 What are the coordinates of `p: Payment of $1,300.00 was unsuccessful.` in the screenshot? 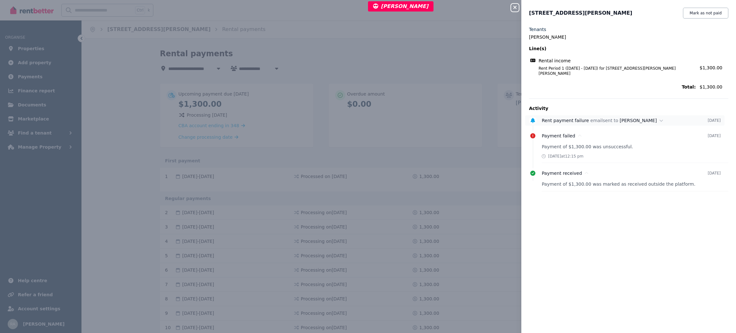 It's located at (635, 147).